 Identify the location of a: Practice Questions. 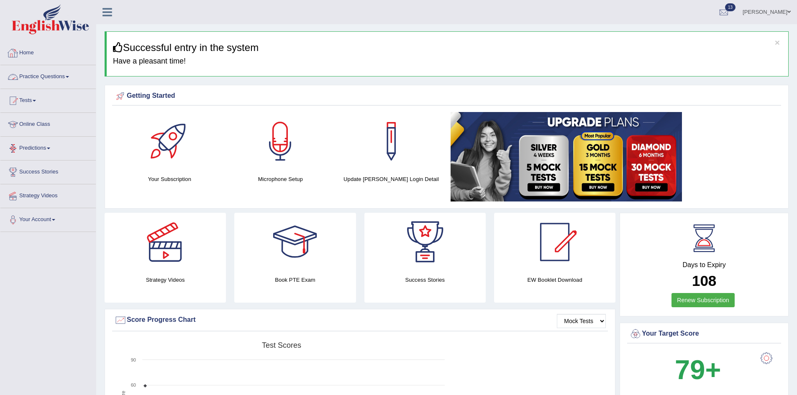
(48, 76).